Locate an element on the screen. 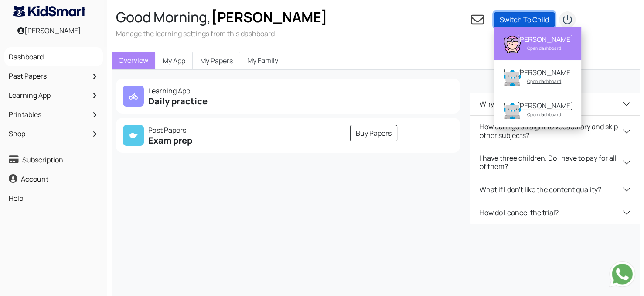  h5: Help Topics is located at coordinates (555, 84).